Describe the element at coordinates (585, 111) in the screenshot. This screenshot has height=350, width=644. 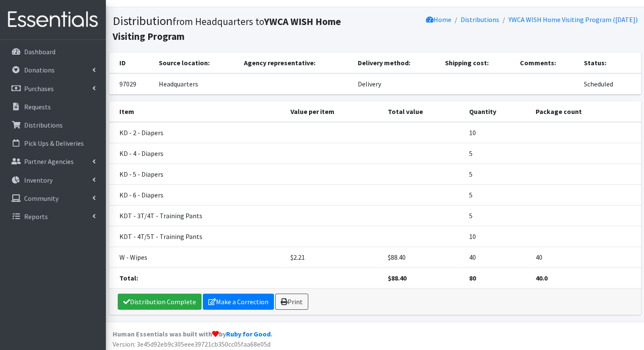
I see `th: Package count` at that location.